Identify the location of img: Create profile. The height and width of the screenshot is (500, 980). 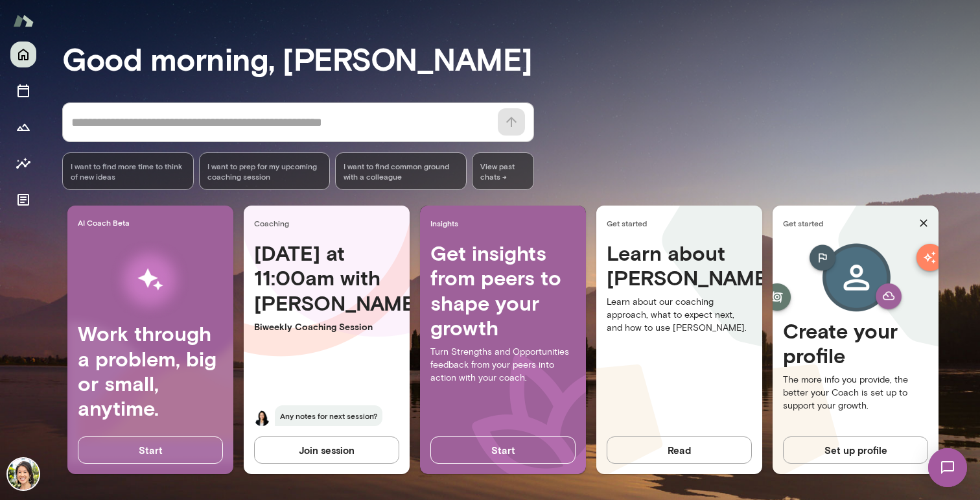
(856, 279).